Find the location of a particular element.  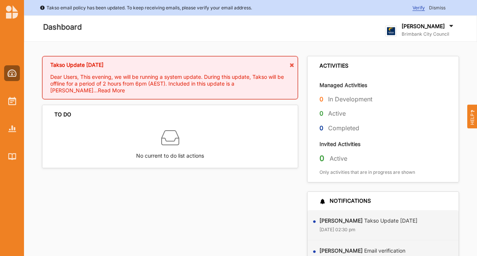

div: Takso email policy has been updated. To keep receiving emails, please verify your email address. is located at coordinates (146, 8).